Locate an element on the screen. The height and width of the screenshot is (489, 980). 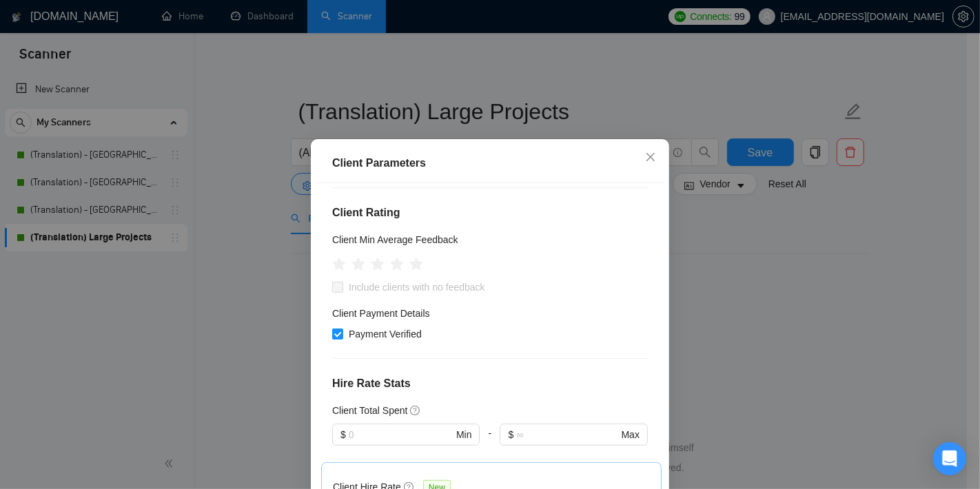
input: 0 is located at coordinates (401, 435).